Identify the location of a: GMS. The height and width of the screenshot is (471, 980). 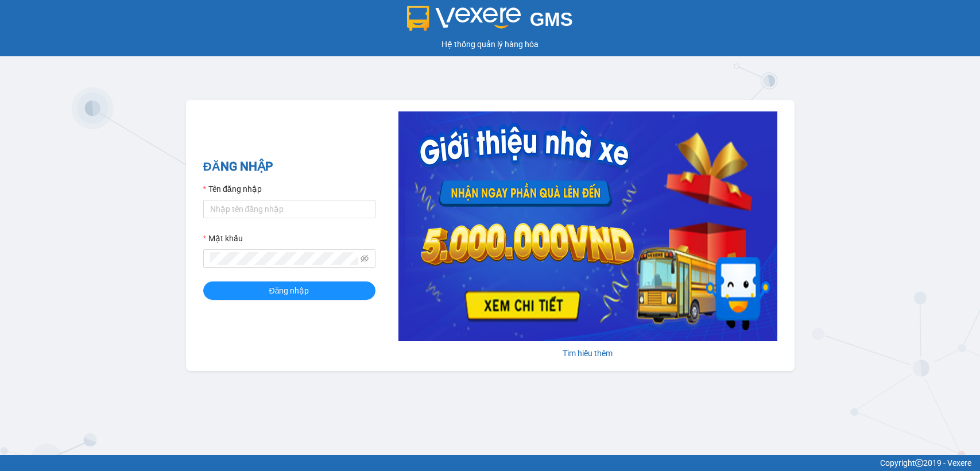
(490, 22).